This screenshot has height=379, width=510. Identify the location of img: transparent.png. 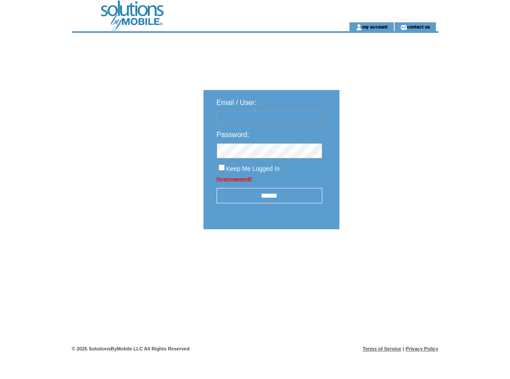
(387, 256).